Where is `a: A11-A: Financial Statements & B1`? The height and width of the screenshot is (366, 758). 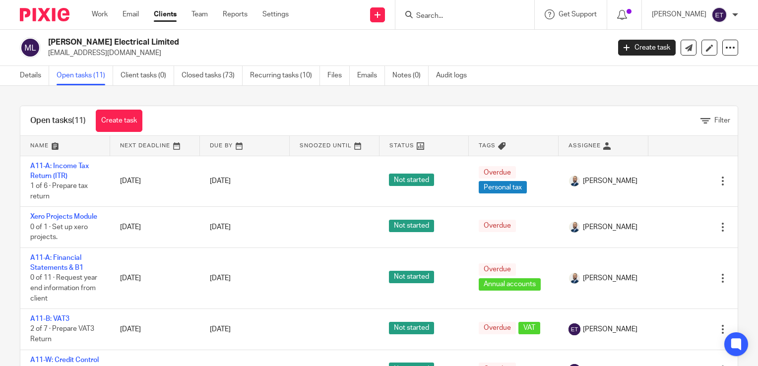 a: A11-A: Financial Statements & B1 is located at coordinates (57, 263).